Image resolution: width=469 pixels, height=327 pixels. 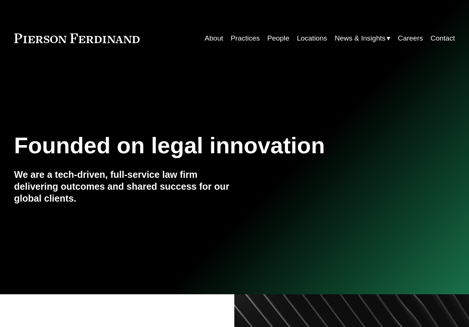 I want to click on a: Practices, so click(x=245, y=38).